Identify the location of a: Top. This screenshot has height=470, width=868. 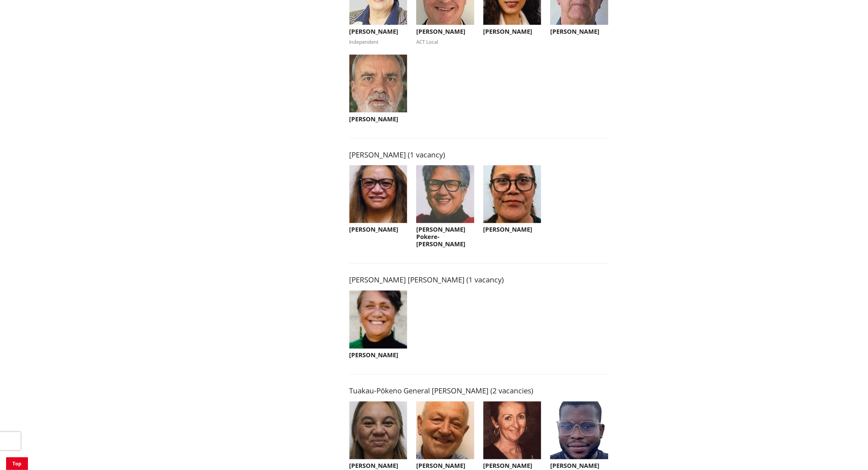
(17, 464).